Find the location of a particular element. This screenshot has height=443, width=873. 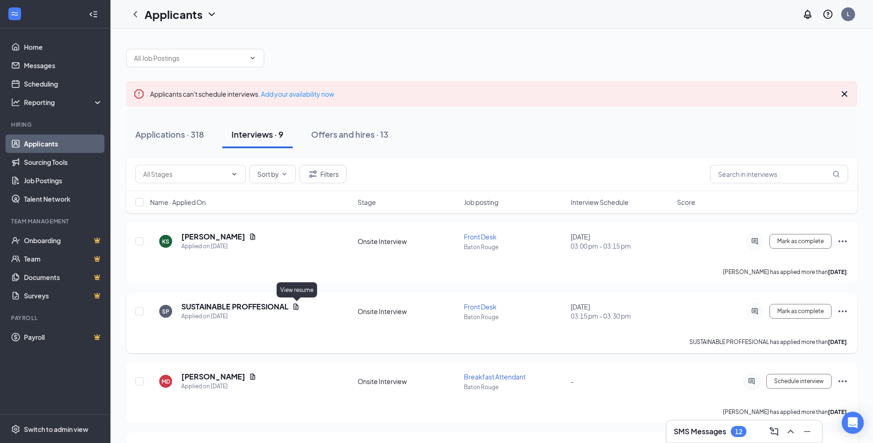

div: Offers and hires · 13 is located at coordinates (350, 134).